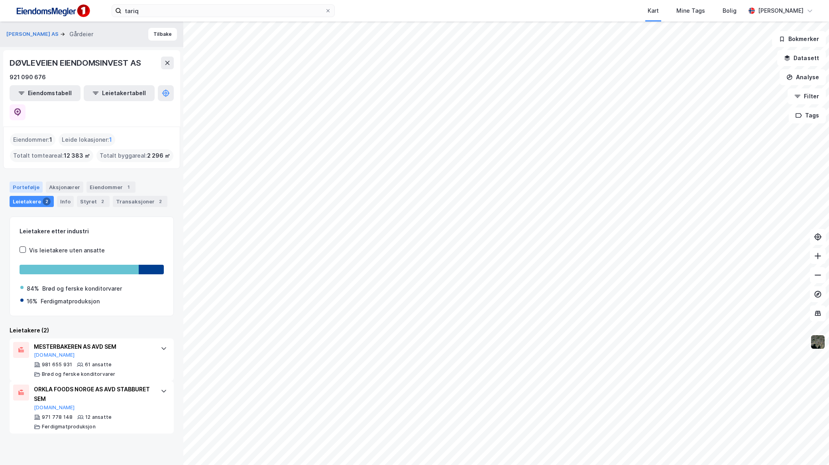 The height and width of the screenshot is (465, 829). I want to click on div: Totalt byggareal :, so click(135, 156).